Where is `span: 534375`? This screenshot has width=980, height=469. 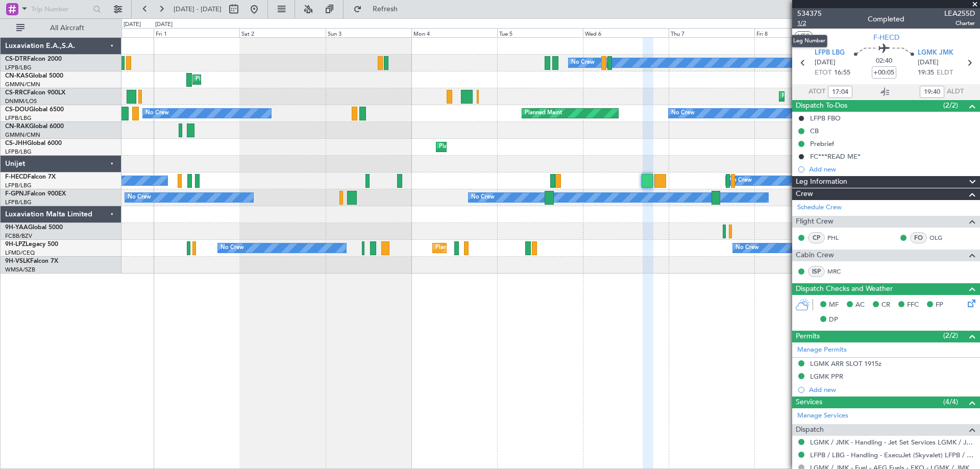 span: 534375 is located at coordinates (810, 13).